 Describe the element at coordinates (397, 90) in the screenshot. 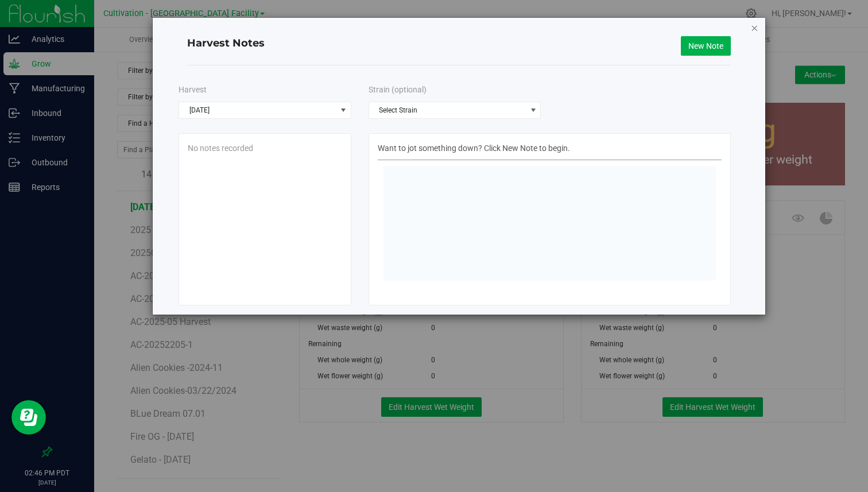

I see `span: Strain (optional)` at that location.